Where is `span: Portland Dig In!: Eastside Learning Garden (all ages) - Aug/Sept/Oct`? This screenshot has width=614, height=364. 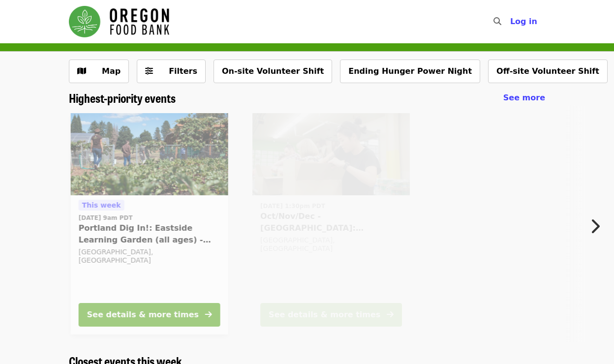 span: Portland Dig In!: Eastside Learning Garden (all ages) - Aug/Sept/Oct is located at coordinates (149, 234).